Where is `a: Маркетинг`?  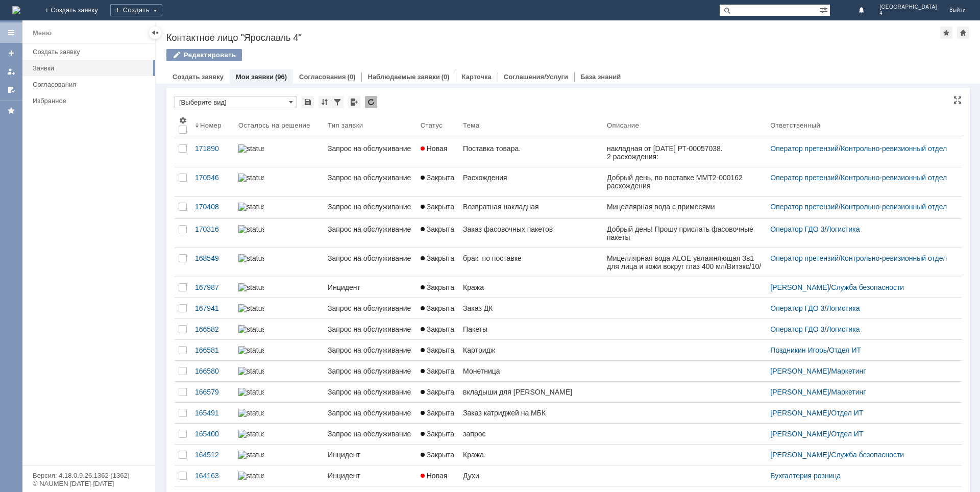 a: Маркетинг is located at coordinates (848, 372).